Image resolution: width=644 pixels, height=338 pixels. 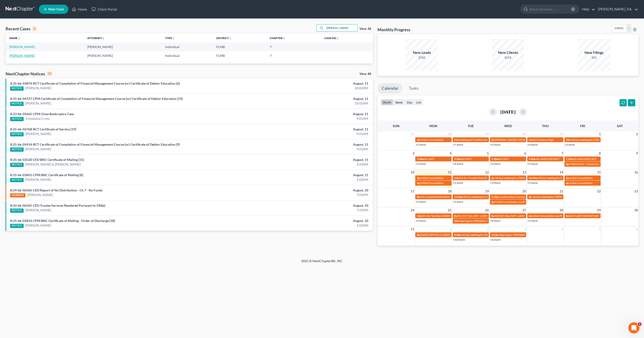 I want to click on span: 24, so click(x=412, y=210).